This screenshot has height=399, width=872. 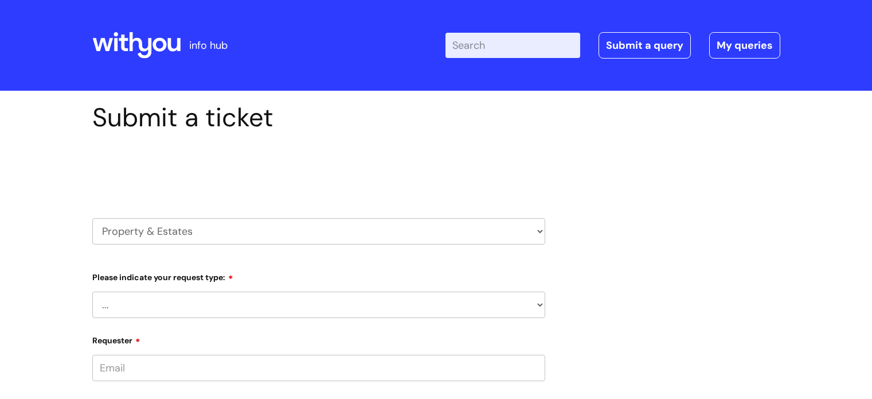 What do you see at coordinates (208, 45) in the screenshot?
I see `p: info hub` at bounding box center [208, 45].